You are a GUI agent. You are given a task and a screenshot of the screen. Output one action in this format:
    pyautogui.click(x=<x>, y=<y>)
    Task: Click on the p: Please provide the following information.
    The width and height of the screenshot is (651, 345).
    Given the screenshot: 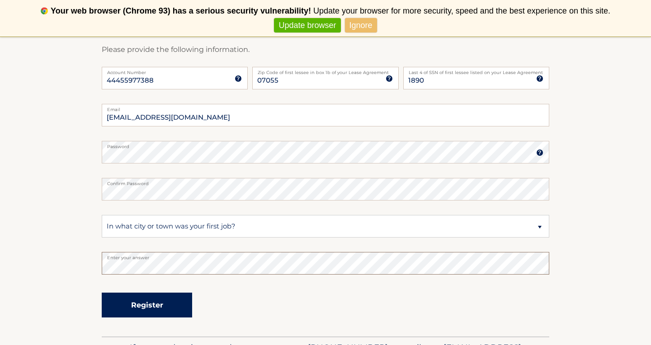 What is the action you would take?
    pyautogui.click(x=325, y=50)
    